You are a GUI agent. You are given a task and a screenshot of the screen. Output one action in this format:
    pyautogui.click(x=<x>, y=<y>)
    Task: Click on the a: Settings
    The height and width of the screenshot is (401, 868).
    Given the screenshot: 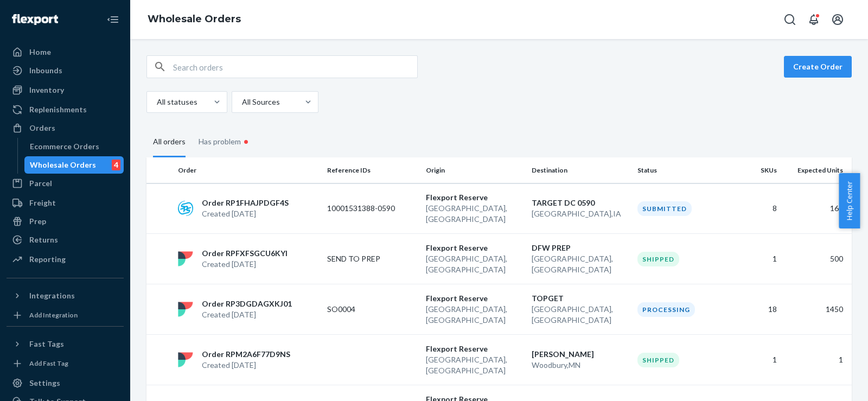 What is the action you would take?
    pyautogui.click(x=65, y=383)
    